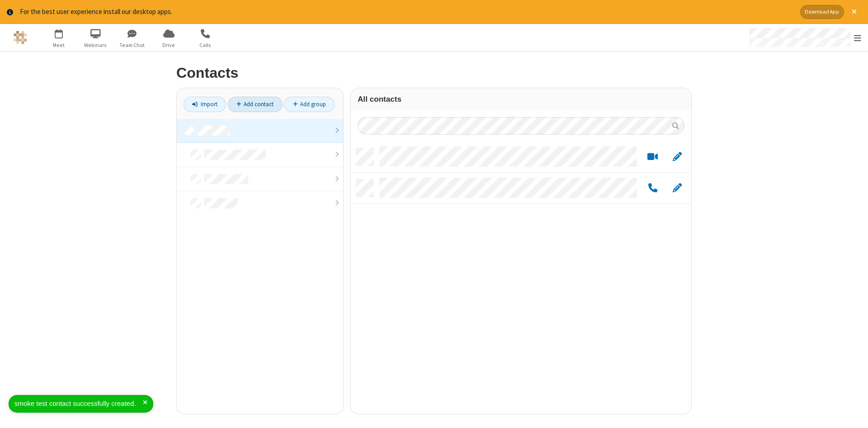 The width and height of the screenshot is (868, 428). I want to click on a: Import, so click(205, 104).